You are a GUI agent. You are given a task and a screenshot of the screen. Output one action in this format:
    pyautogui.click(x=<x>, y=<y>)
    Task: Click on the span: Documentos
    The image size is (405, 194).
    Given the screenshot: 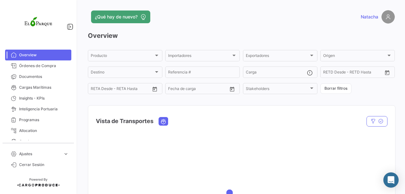 What is the action you would take?
    pyautogui.click(x=44, y=77)
    